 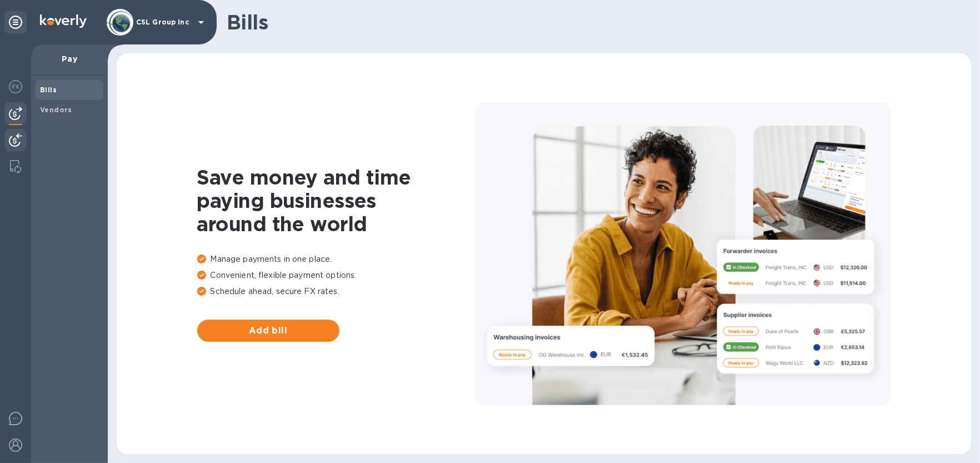 I want to click on button: Add bill, so click(x=269, y=331).